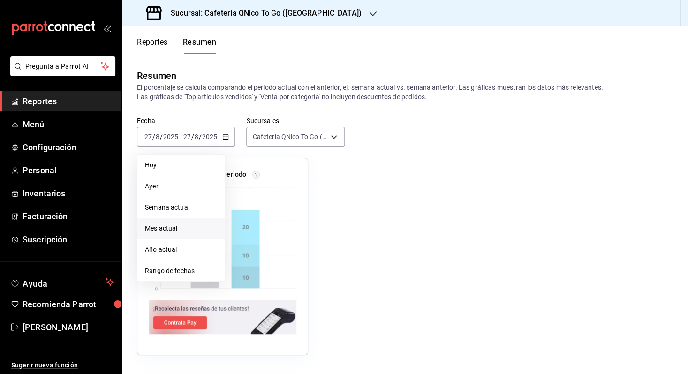 This screenshot has width=688, height=374. What do you see at coordinates (186, 121) in the screenshot?
I see `label: Fecha` at bounding box center [186, 121].